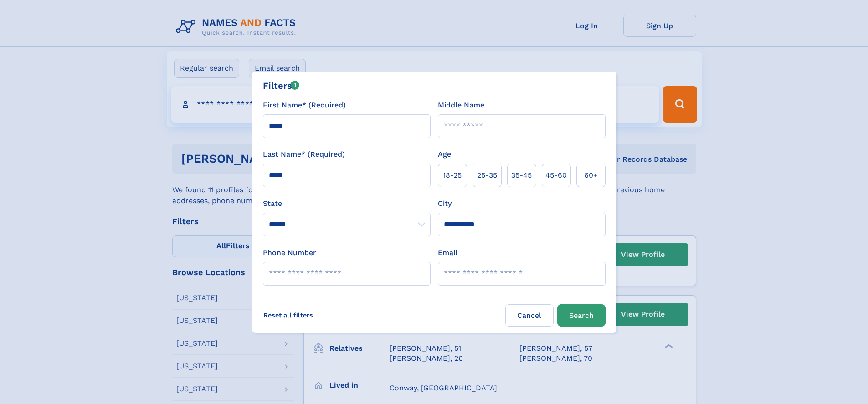 This screenshot has width=868, height=404. Describe the element at coordinates (556, 175) in the screenshot. I see `span: 45‑60` at that location.